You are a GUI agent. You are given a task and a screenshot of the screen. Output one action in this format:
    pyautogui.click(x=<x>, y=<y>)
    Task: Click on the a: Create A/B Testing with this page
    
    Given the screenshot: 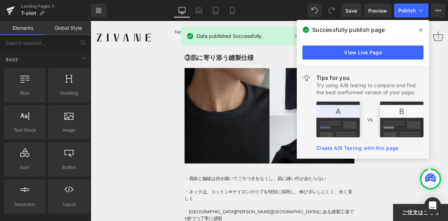 What is the action you would take?
    pyautogui.click(x=358, y=148)
    